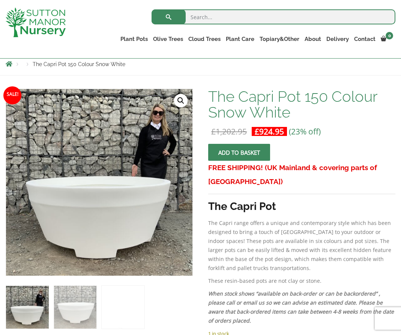 This screenshot has height=335, width=401. I want to click on a: 0, so click(387, 39).